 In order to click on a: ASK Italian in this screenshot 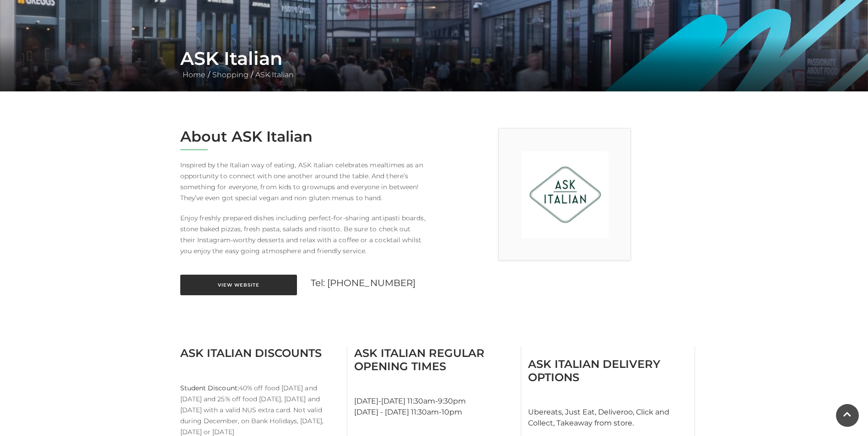, I will do `click(275, 75)`.